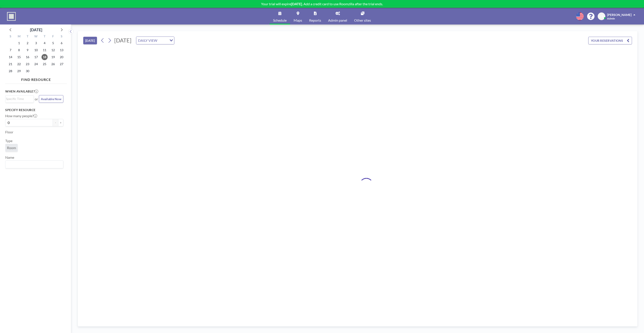 The image size is (644, 333). What do you see at coordinates (19, 37) in the screenshot?
I see `div: M` at bounding box center [19, 37].